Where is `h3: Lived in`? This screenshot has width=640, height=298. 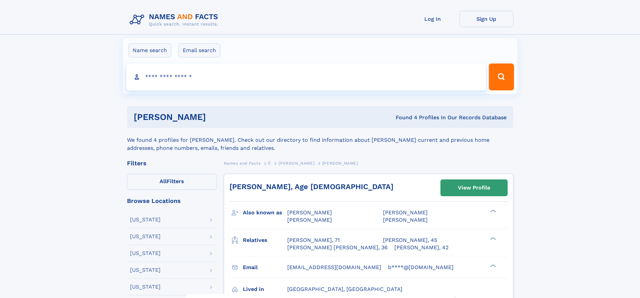 h3: Lived in is located at coordinates (265, 289).